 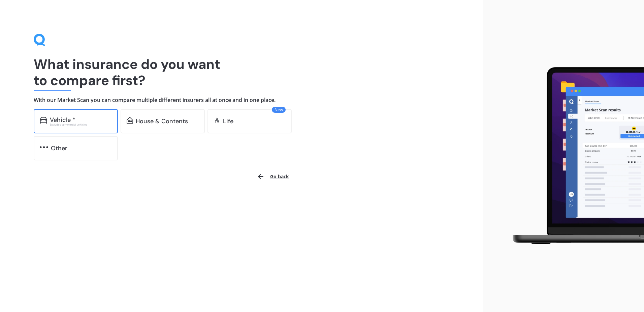 What do you see at coordinates (162, 121) in the screenshot?
I see `div: House & Contents` at bounding box center [162, 121].